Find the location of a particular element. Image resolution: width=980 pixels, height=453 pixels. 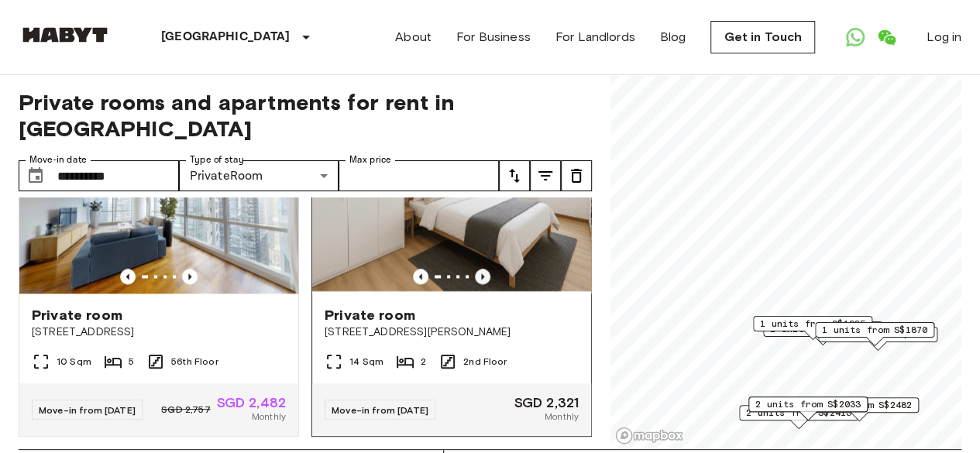

img: Habyt is located at coordinates (65, 35).